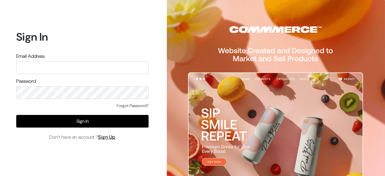  I want to click on label: Password, so click(26, 81).